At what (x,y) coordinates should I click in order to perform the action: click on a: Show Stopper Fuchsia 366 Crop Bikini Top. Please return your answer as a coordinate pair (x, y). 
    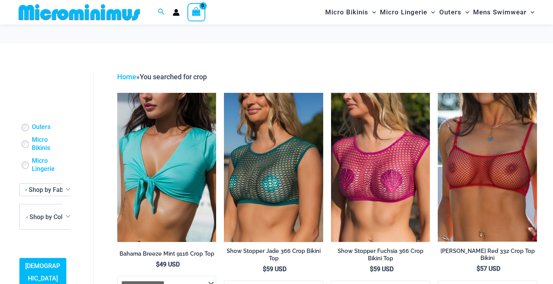
    Looking at the image, I should click on (381, 256).